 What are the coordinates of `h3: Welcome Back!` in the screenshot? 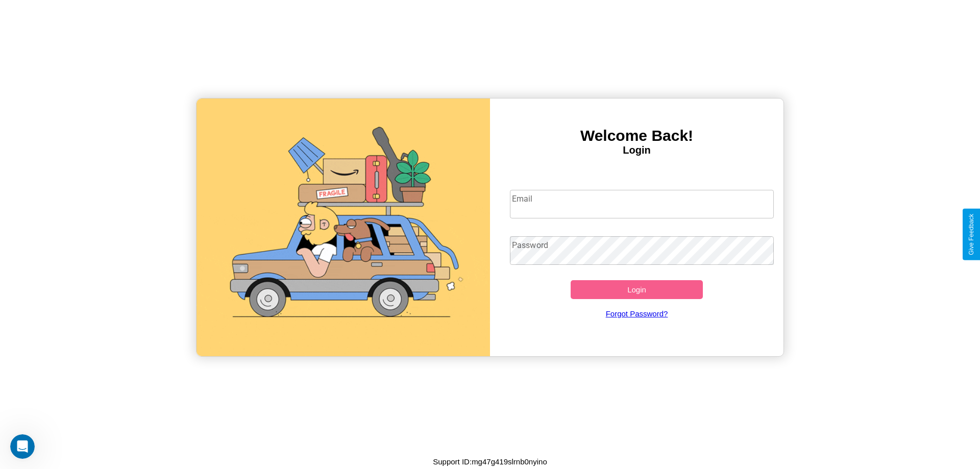 It's located at (636, 136).